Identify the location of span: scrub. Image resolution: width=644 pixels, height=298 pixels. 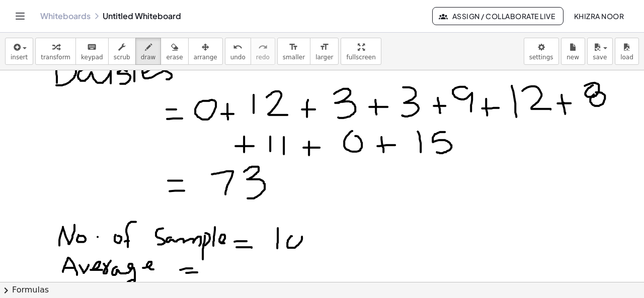
(122, 57).